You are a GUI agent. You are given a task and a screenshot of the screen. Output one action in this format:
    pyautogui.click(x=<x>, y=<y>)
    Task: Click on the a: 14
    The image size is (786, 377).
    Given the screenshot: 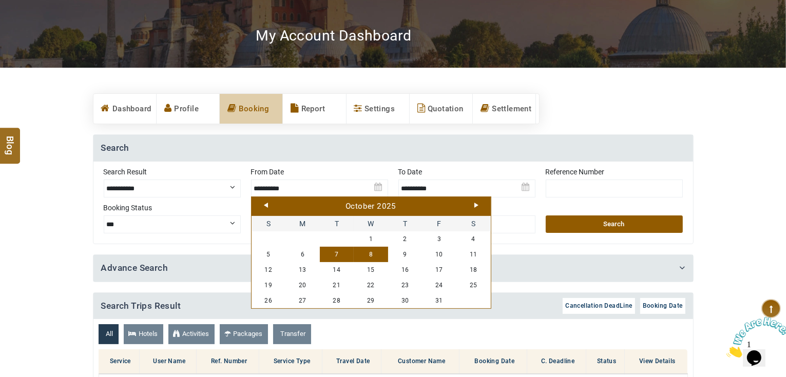 What is the action you would take?
    pyautogui.click(x=337, y=270)
    